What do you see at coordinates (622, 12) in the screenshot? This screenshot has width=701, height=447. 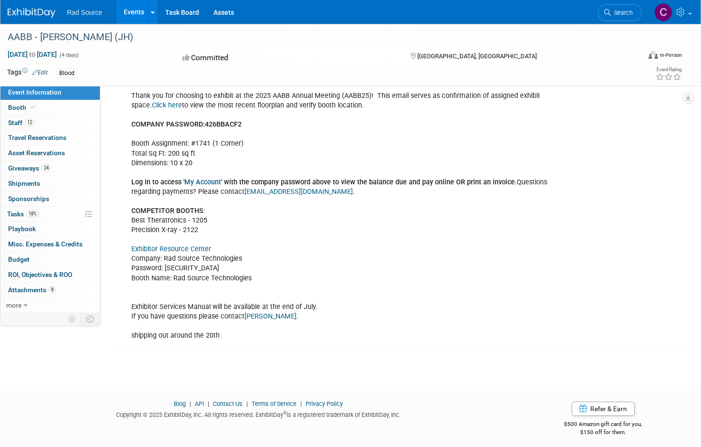 I see `span: Search` at bounding box center [622, 12].